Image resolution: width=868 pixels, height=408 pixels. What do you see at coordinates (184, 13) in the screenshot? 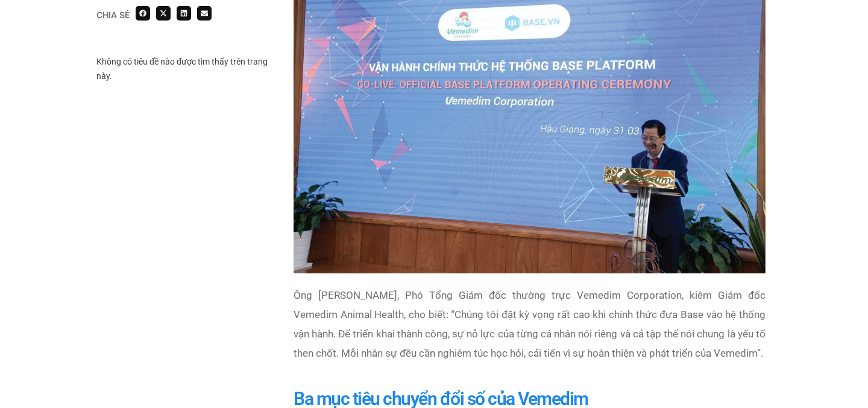
I see `div: Share on linkedin` at bounding box center [184, 13].